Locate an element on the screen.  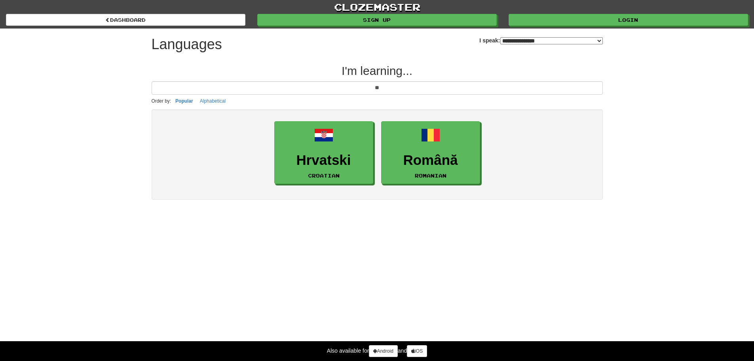
h3: Hrvatski is located at coordinates (324, 160).